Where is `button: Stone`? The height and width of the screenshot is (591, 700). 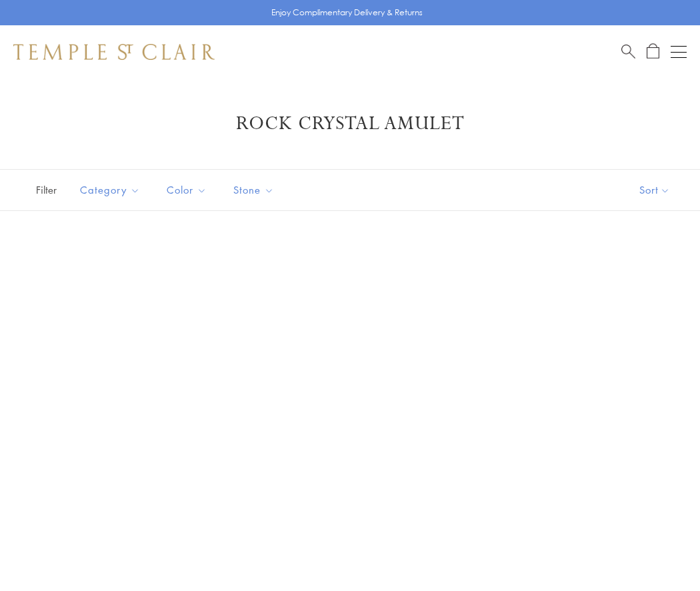
button: Stone is located at coordinates (253, 190).